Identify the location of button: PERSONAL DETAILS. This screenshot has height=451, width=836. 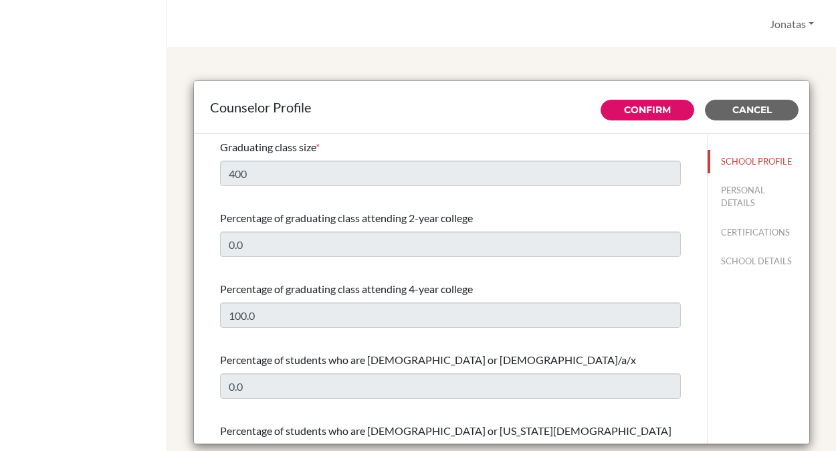
(759, 197).